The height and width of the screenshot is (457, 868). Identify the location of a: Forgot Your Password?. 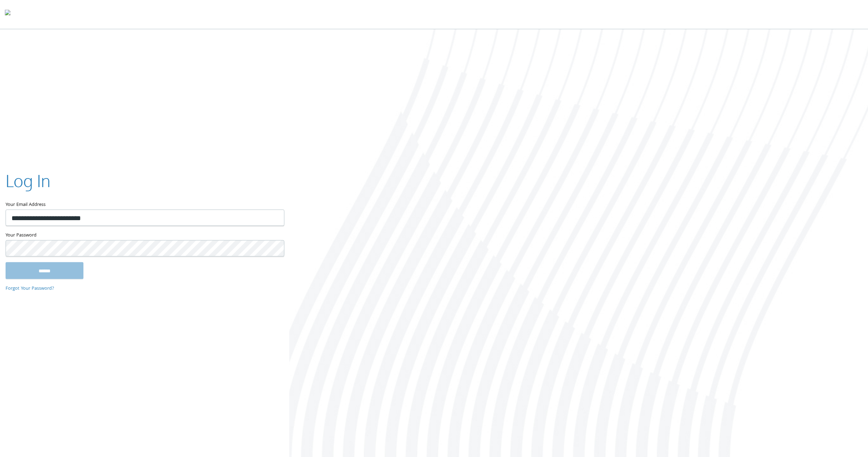
(30, 289).